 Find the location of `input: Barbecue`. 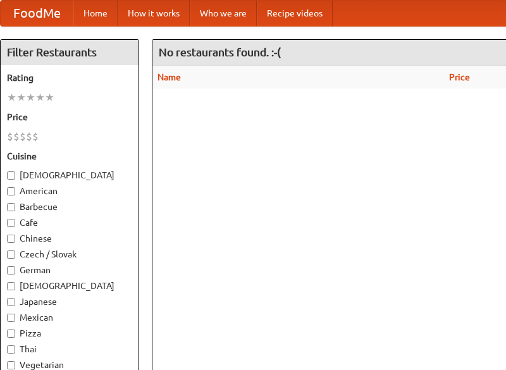

input: Barbecue is located at coordinates (11, 207).